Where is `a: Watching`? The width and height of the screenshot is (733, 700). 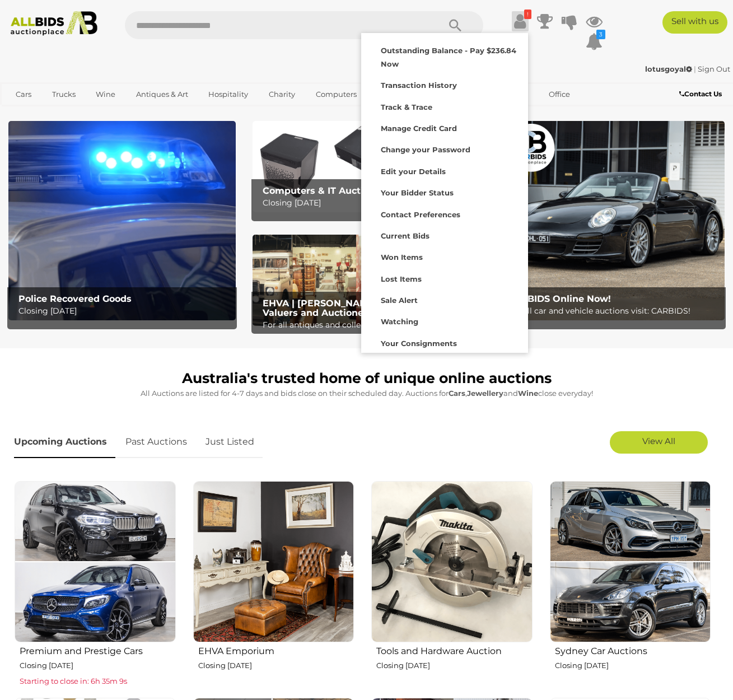
a: Watching is located at coordinates (445, 320).